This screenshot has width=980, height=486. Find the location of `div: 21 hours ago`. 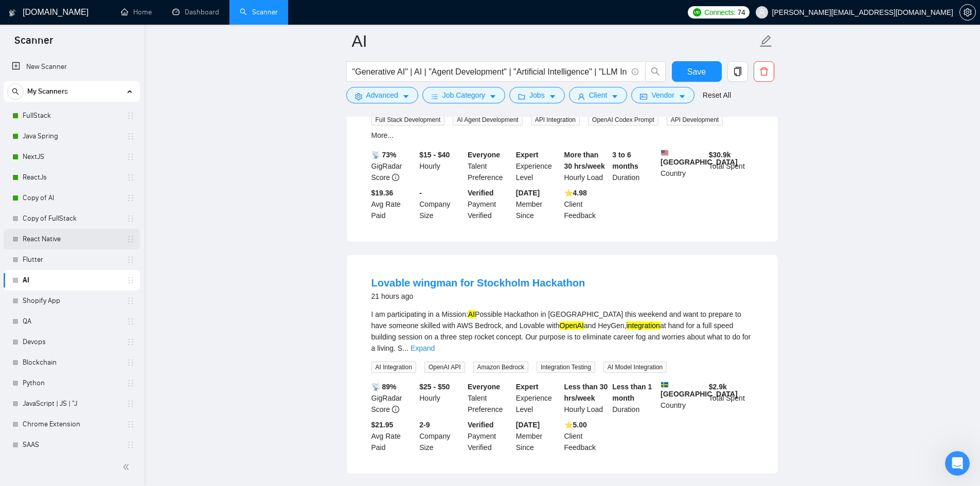

div: 21 hours ago is located at coordinates (478, 297).